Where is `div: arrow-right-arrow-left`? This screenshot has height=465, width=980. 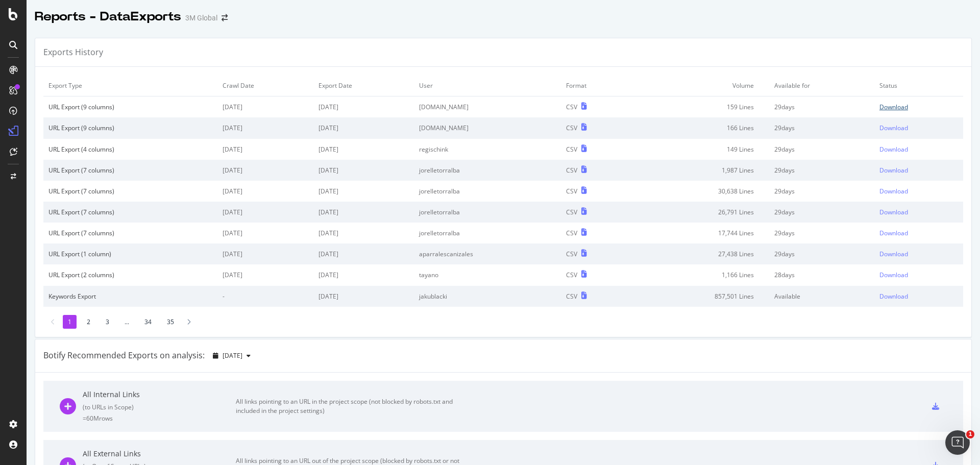
div: arrow-right-arrow-left is located at coordinates (225, 18).